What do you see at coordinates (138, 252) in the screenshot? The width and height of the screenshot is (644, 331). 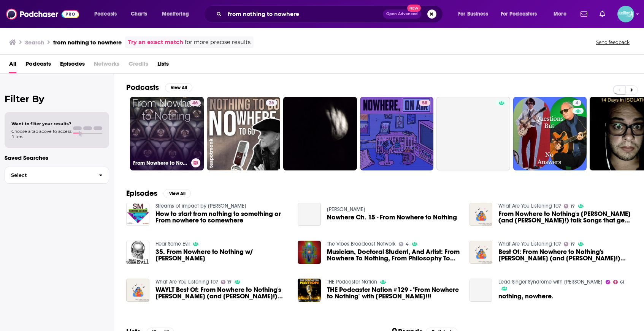 I see `a: 35. From Nowhere to Nothing w/ Joel Bouchard` at bounding box center [138, 252].